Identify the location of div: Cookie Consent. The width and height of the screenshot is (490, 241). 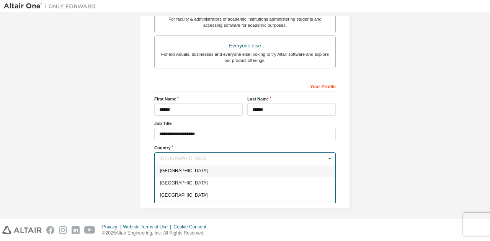
(192, 227).